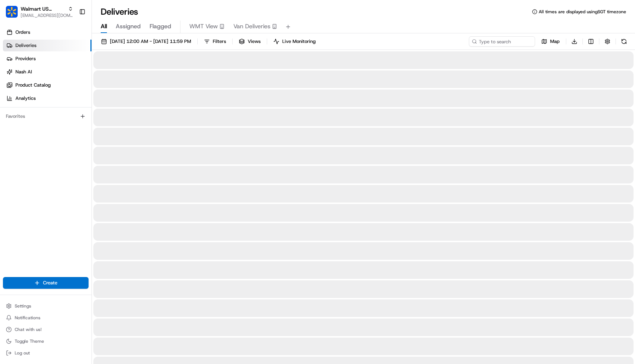 This screenshot has height=364, width=635. Describe the element at coordinates (23, 72) in the screenshot. I see `span: Nash AI` at that location.